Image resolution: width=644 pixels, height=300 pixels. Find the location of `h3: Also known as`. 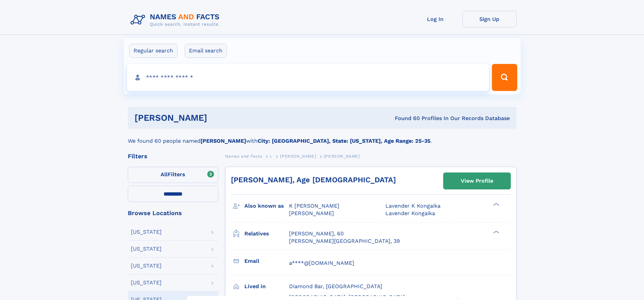

h3: Also known as is located at coordinates (267, 206).